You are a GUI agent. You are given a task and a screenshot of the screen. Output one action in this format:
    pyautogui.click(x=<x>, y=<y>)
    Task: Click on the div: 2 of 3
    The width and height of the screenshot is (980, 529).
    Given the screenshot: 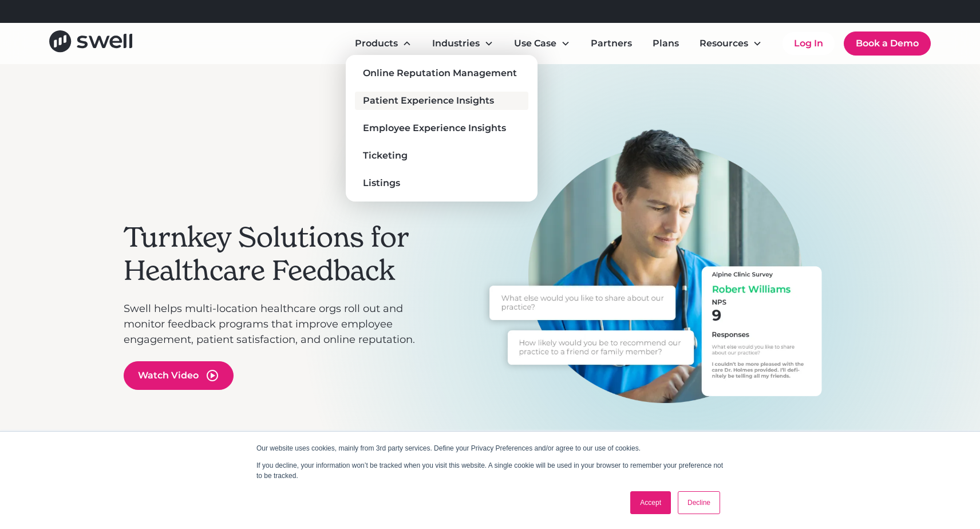 What is the action you would take?
    pyautogui.click(x=650, y=287)
    